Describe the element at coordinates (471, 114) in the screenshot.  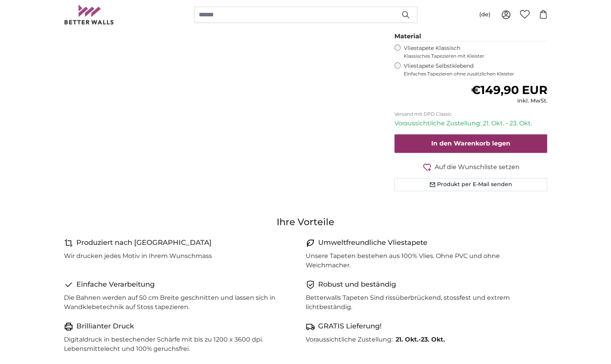
I see `p: Versand mit DPD Classic` at that location.